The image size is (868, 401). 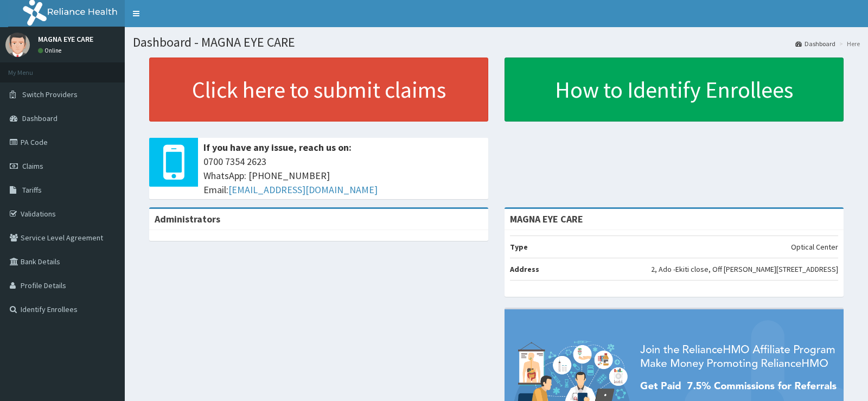 I want to click on a: Dashboard, so click(x=815, y=43).